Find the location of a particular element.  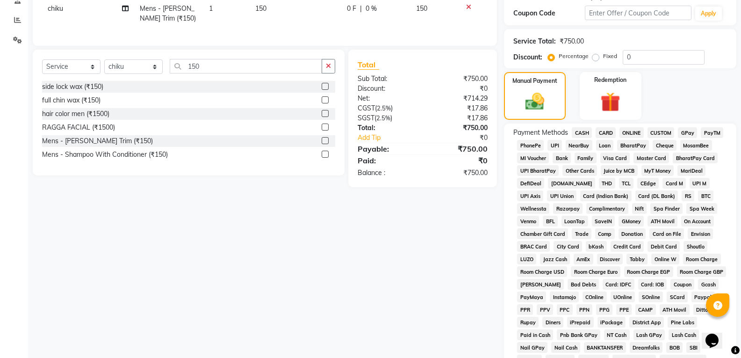

img: _cash.svg is located at coordinates (535, 101).